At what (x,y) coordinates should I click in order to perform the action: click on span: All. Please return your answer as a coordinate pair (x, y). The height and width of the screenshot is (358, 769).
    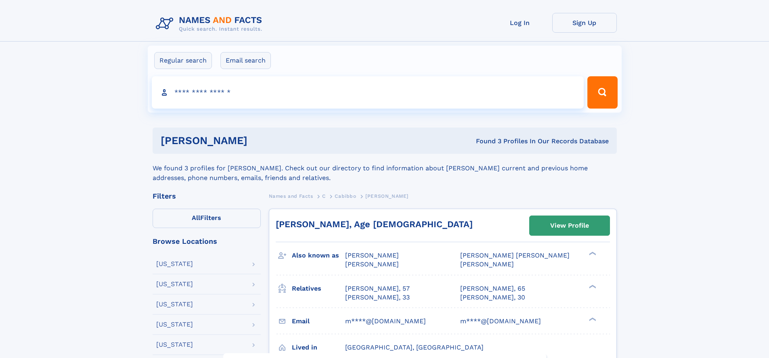
    Looking at the image, I should click on (196, 218).